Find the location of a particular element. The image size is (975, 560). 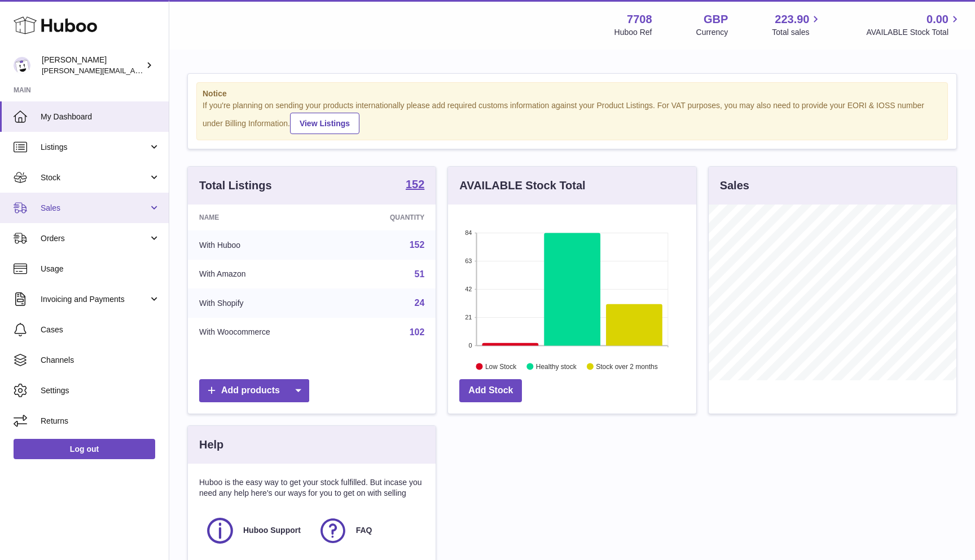

strong: GBP is located at coordinates (715, 19).